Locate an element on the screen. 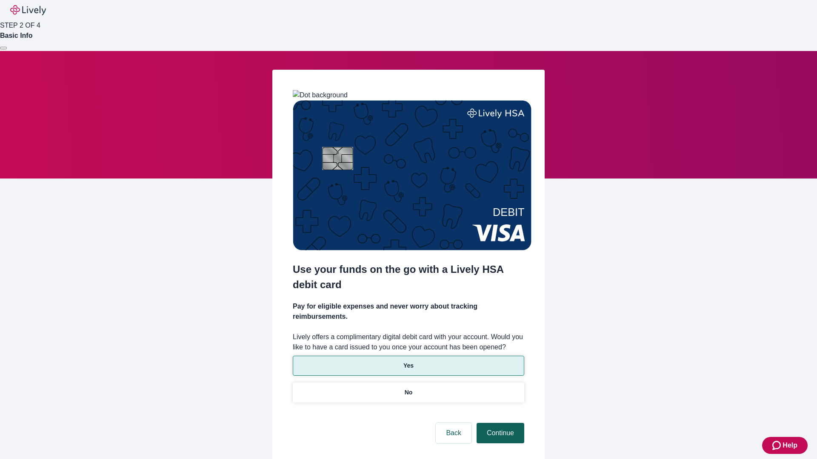  button: Yes is located at coordinates (408, 366).